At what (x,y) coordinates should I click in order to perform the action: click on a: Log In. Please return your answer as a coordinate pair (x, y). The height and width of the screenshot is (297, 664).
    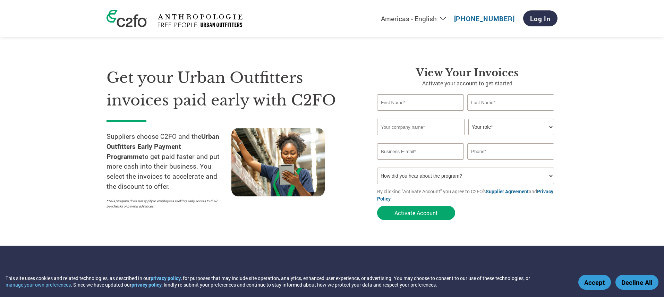
    Looking at the image, I should click on (540, 18).